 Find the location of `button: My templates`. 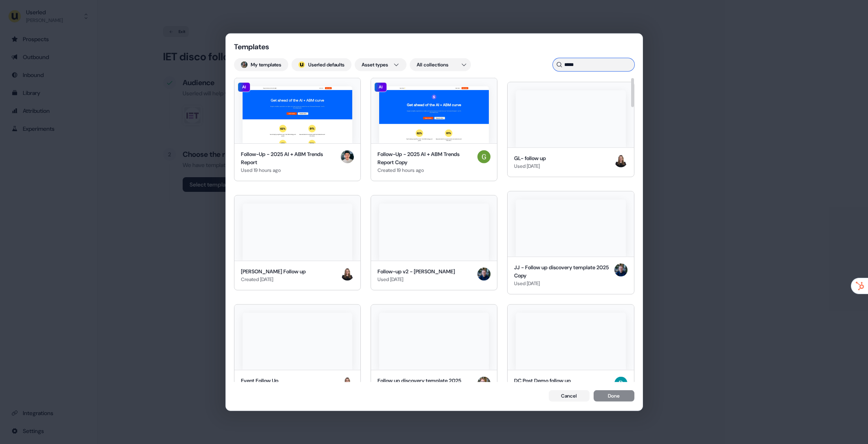

button: My templates is located at coordinates (261, 65).